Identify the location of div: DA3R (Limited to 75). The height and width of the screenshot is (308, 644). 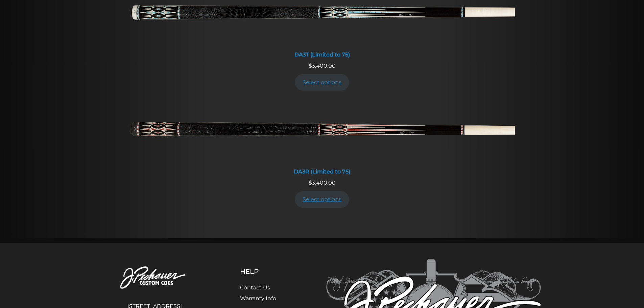
(322, 171).